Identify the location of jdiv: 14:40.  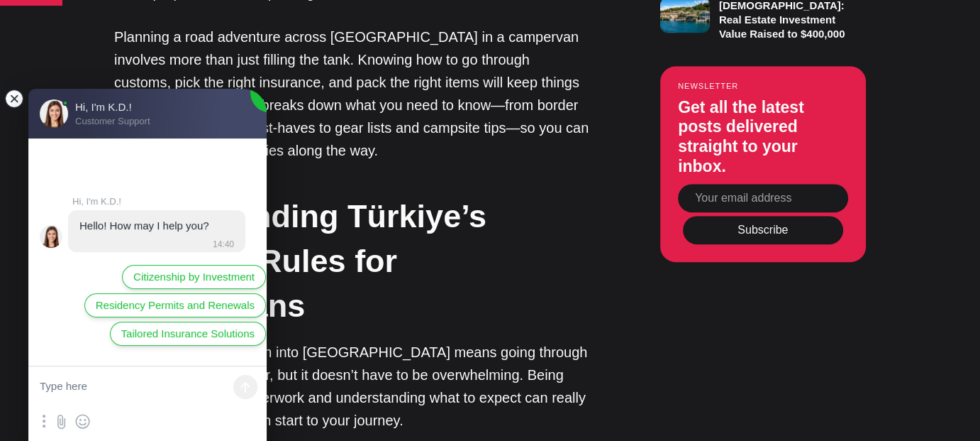
(221, 244).